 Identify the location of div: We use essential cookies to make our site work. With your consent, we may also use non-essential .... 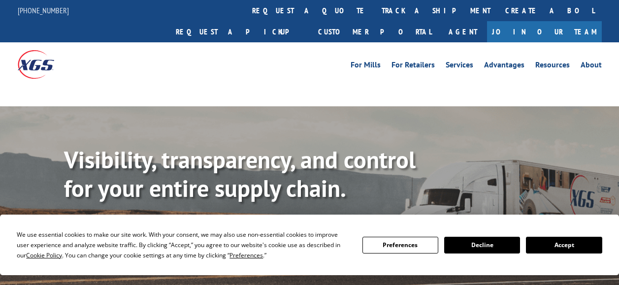
(183, 245).